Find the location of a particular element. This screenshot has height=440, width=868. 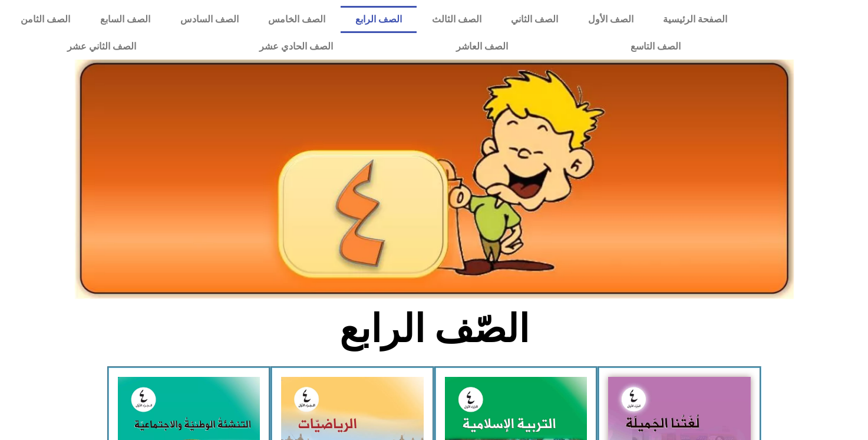

a: الصف الخامس is located at coordinates (297, 19).